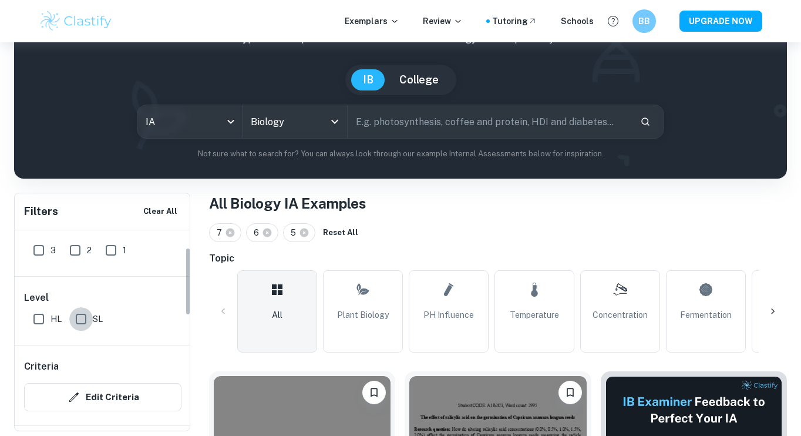  I want to click on p: Not sure what to search for? You can always look through our example Internal Assessments below f..., so click(401, 154).